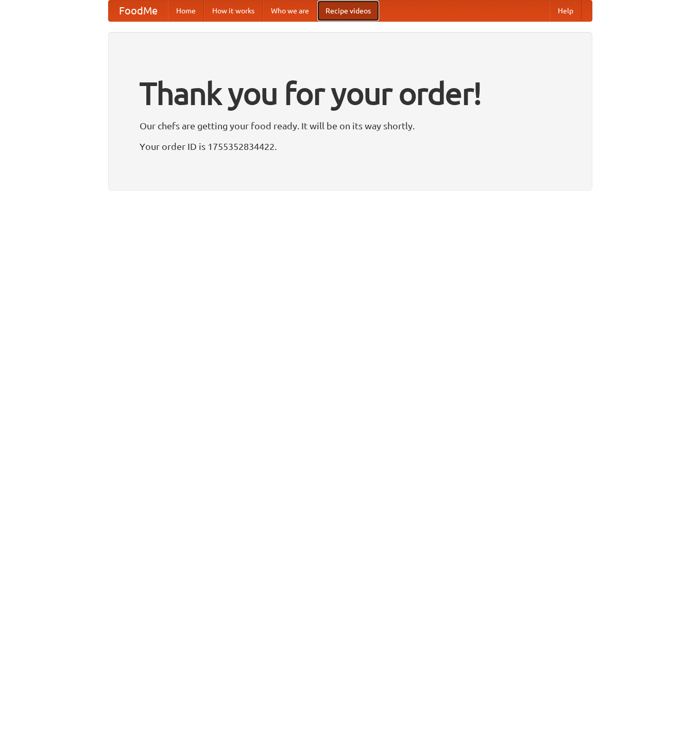 Image resolution: width=700 pixels, height=729 pixels. What do you see at coordinates (186, 11) in the screenshot?
I see `a: Home` at bounding box center [186, 11].